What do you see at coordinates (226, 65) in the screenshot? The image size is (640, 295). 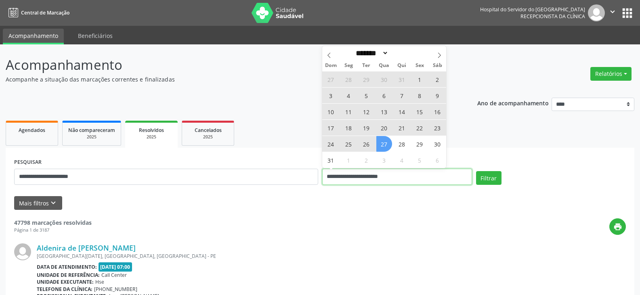 I see `p: Acompanhamento` at bounding box center [226, 65].